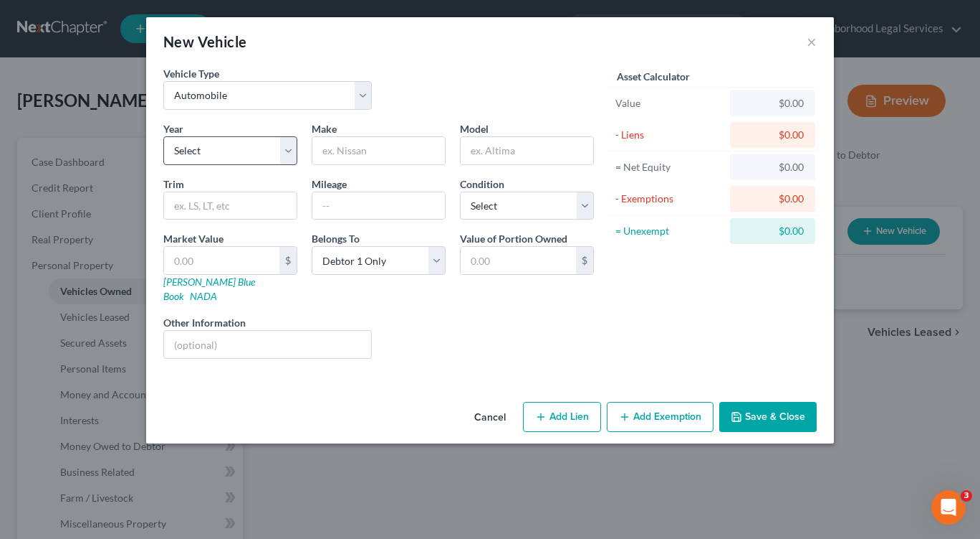  I want to click on label: Other Information, so click(204, 322).